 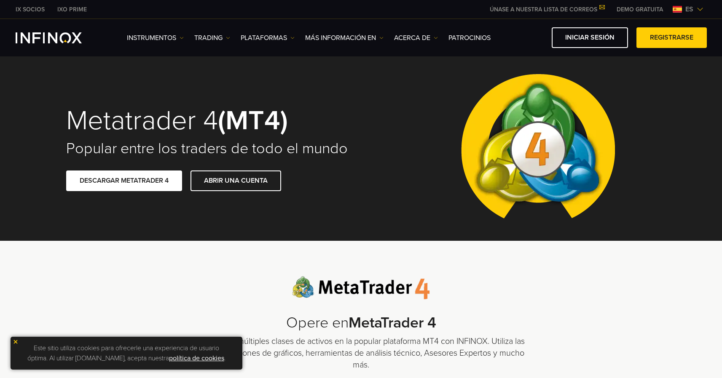 What do you see at coordinates (59, 38) in the screenshot?
I see `a: INFINOX Logo` at bounding box center [59, 38].